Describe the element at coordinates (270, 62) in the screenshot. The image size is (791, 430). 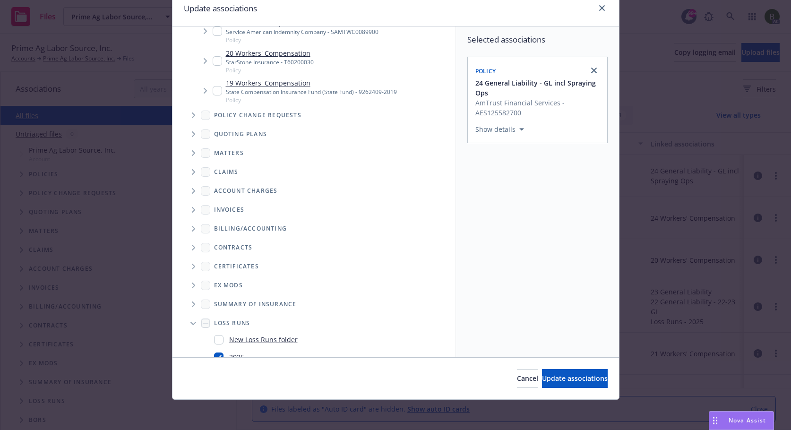
I see `div: StarStone Insurance - T60200030` at that location.